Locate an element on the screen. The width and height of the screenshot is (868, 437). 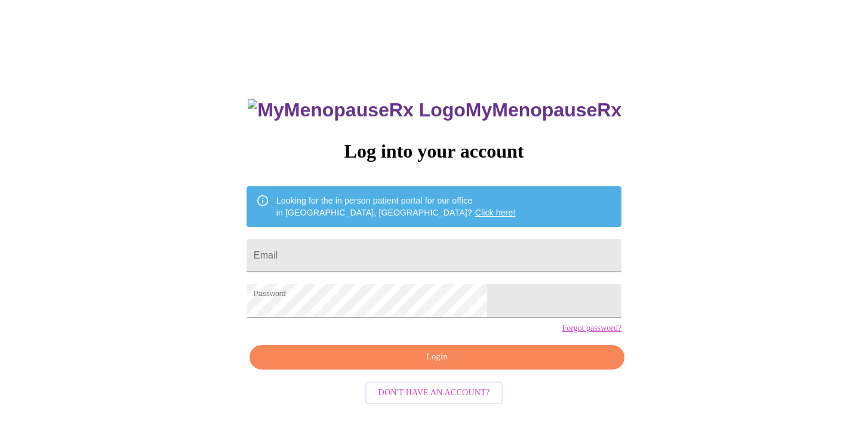
h3: MyMenopauseRx is located at coordinates (435, 110).